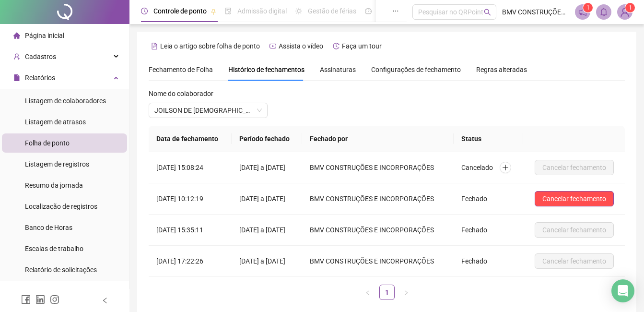 Image resolution: width=644 pixels, height=312 pixels. What do you see at coordinates (406, 292) in the screenshot?
I see `li: Próxima página` at bounding box center [406, 292].